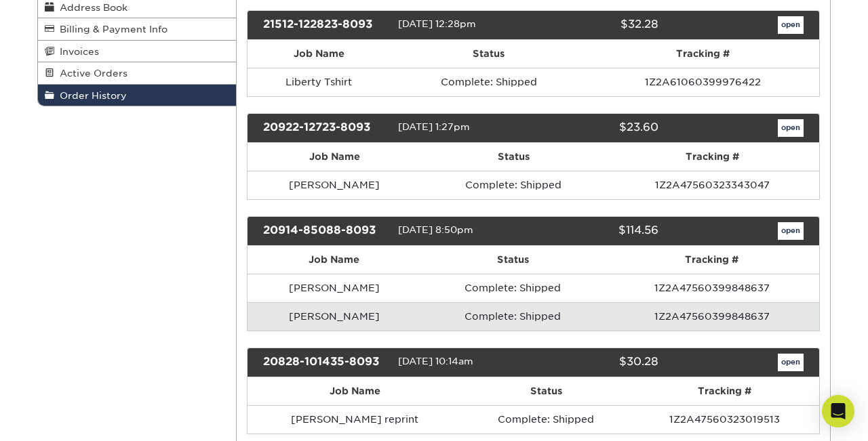 The width and height of the screenshot is (868, 441). I want to click on span: Active Orders, so click(91, 73).